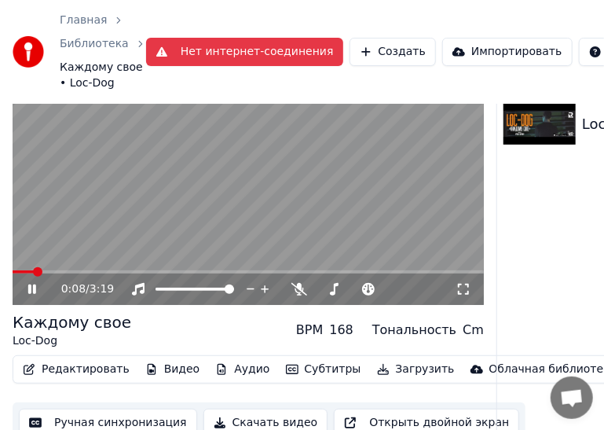  I want to click on button: Загрузить, so click(416, 369).